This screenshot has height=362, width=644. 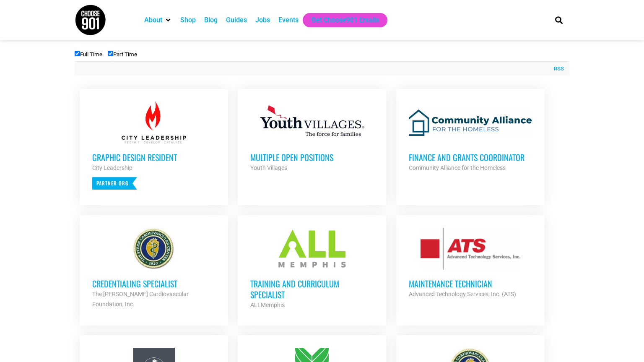 What do you see at coordinates (237, 20) in the screenshot?
I see `div: Guides` at bounding box center [237, 20].